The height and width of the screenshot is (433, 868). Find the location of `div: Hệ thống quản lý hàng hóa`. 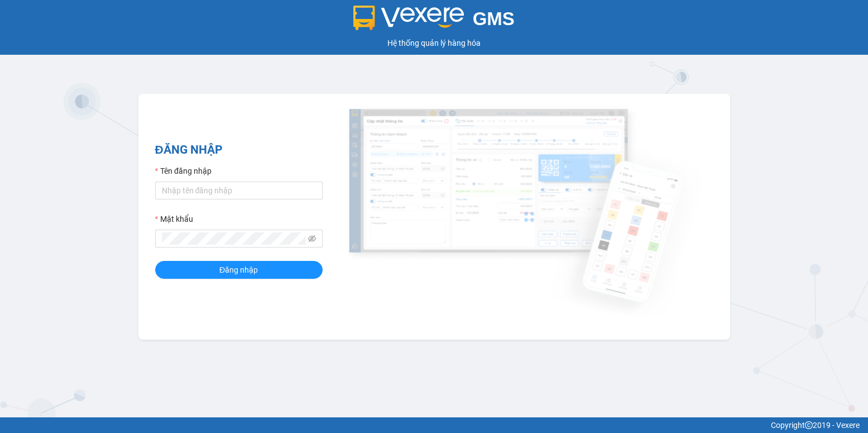

div: Hệ thống quản lý hàng hóa is located at coordinates (434, 43).